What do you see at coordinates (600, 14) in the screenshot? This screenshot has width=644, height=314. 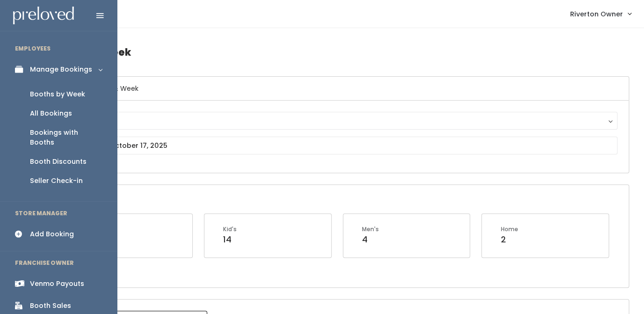 I see `a: Riverton Owner` at bounding box center [600, 14].